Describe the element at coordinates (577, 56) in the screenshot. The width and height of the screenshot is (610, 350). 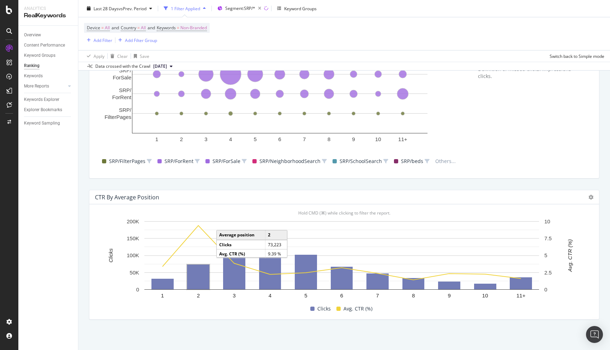
I see `div: Switch back to Simple mode` at that location.